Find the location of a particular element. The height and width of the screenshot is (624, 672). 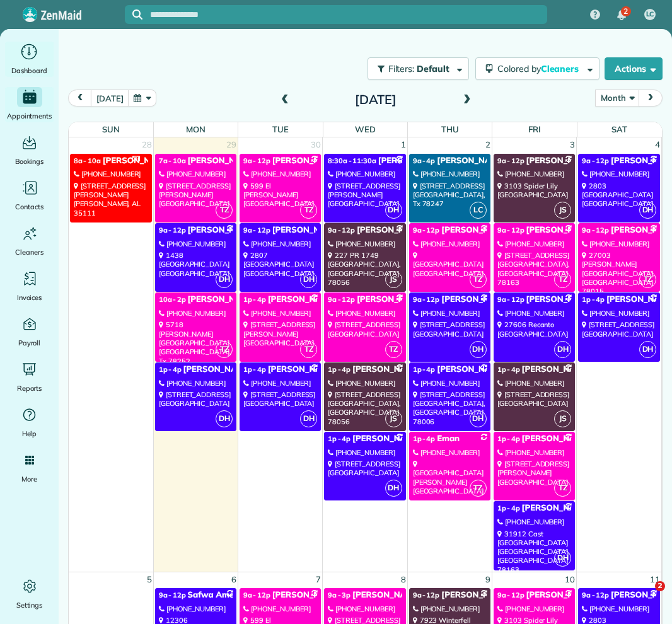

a: 30 is located at coordinates (316, 145).